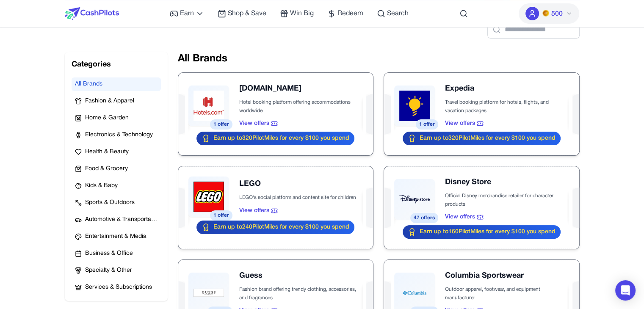  Describe the element at coordinates (116, 169) in the screenshot. I see `button: Food & Grocery` at that location.